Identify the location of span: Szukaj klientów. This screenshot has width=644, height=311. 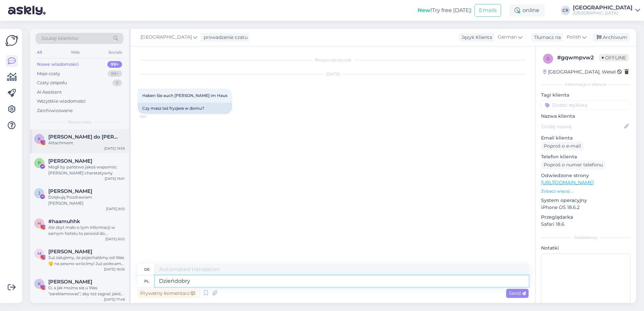
(59, 38).